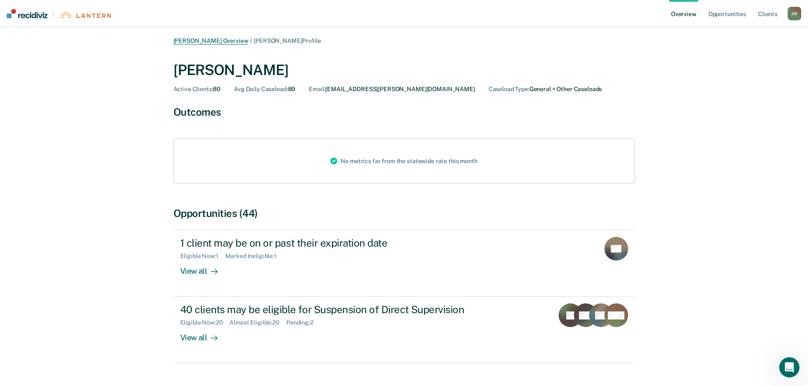 The height and width of the screenshot is (386, 808). What do you see at coordinates (404, 112) in the screenshot?
I see `div: Outcomes` at bounding box center [404, 112].